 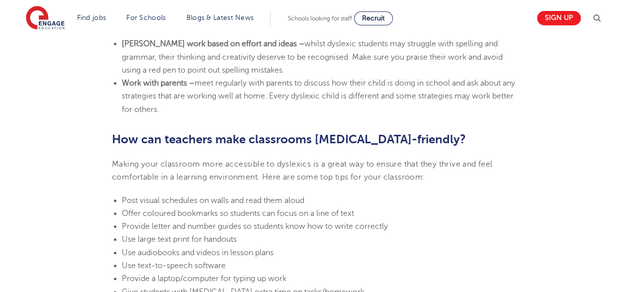 What do you see at coordinates (302, 171) in the screenshot?
I see `span: Making your classroom more accessible to dyslexics is a great way to ensure that they thrive and ...` at bounding box center [302, 171].